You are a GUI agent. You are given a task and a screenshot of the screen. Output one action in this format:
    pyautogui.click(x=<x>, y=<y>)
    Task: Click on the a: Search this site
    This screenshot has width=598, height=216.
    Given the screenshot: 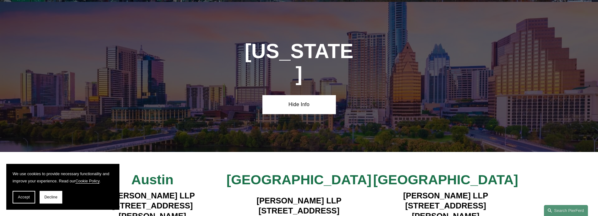 What is the action you would take?
    pyautogui.click(x=566, y=211)
    